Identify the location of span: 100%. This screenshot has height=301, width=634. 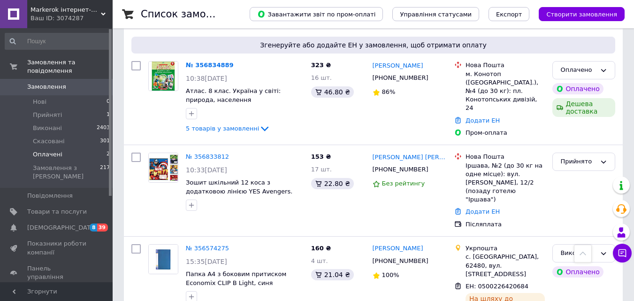
(391, 275).